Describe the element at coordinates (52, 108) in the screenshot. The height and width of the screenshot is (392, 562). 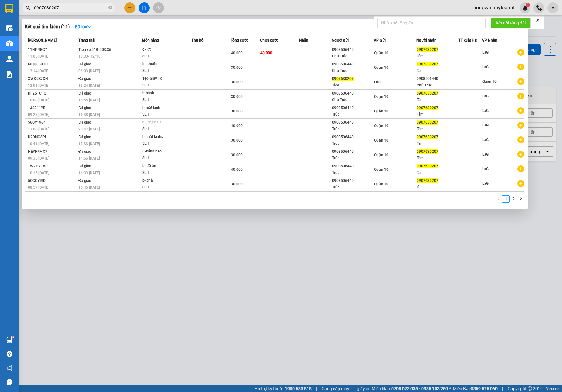
I see `div: 1JS811YE` at that location.